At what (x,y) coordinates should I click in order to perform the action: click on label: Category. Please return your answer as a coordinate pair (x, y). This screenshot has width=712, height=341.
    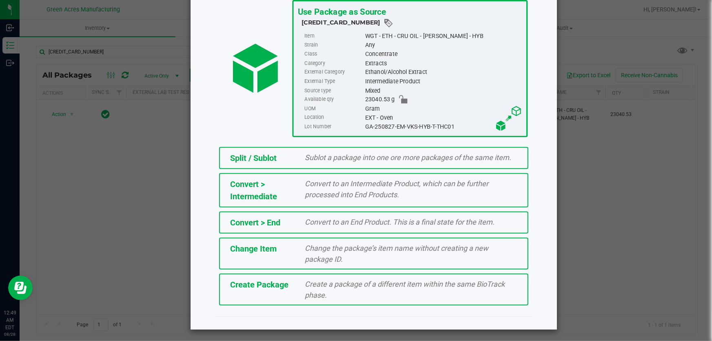
    Looking at the image, I should click on (334, 63).